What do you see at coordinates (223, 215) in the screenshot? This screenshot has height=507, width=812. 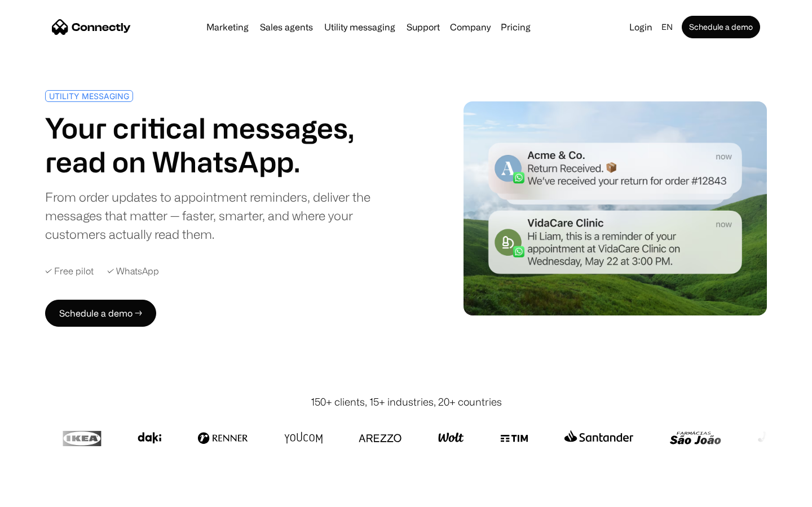 I see `div: From order updates to appointment reminders, deliver the messages that matter — faster, smarter, ...` at bounding box center [223, 215].